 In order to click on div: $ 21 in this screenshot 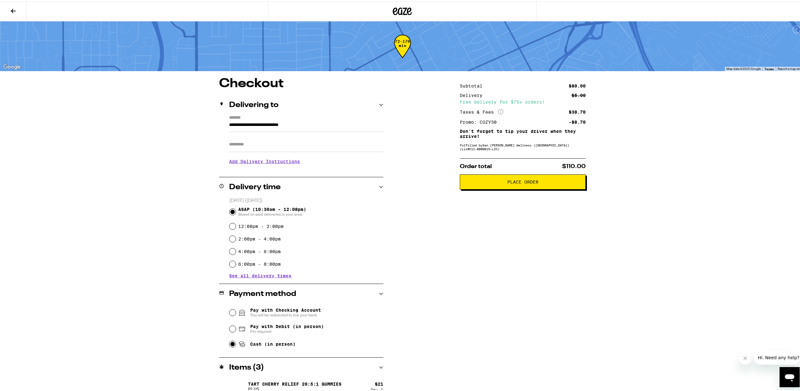, I will do `click(379, 383)`.